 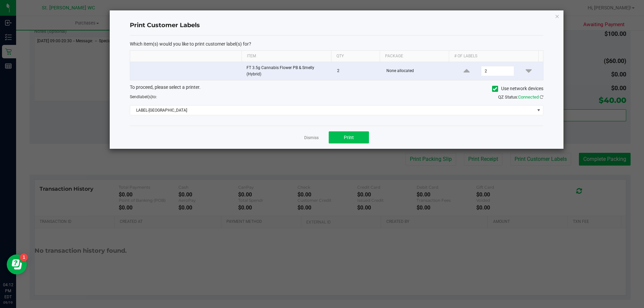 I want to click on th: Qty, so click(x=355, y=56).